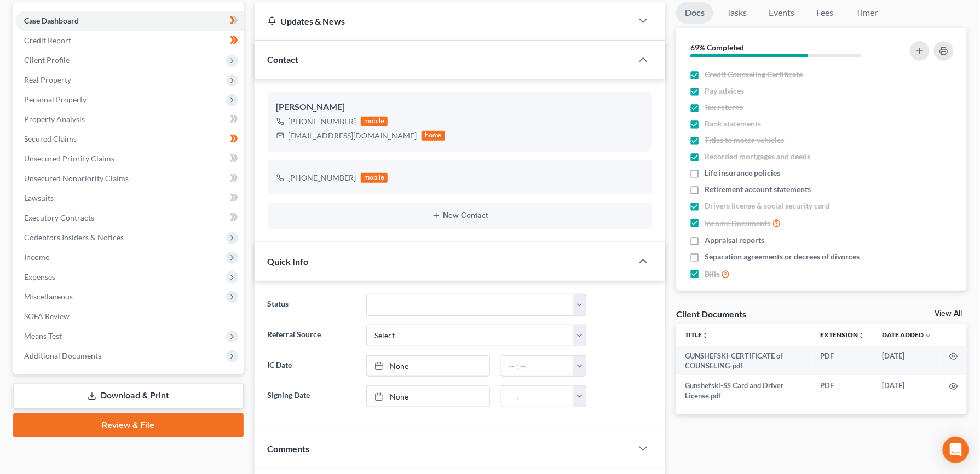 This screenshot has height=474, width=980. What do you see at coordinates (781, 13) in the screenshot?
I see `a: Events` at bounding box center [781, 13].